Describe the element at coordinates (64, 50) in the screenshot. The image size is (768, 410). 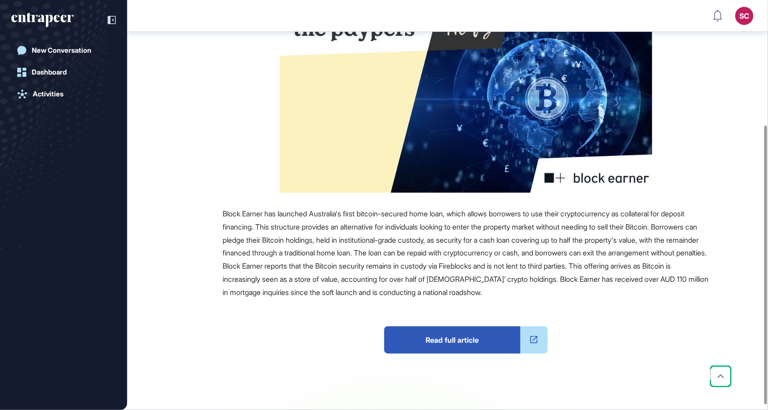
I see `a: New Conversation` at that location.